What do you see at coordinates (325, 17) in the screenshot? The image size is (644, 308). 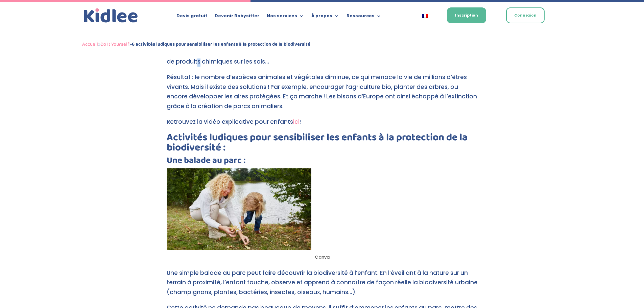 I see `a: À propos` at bounding box center [325, 17].